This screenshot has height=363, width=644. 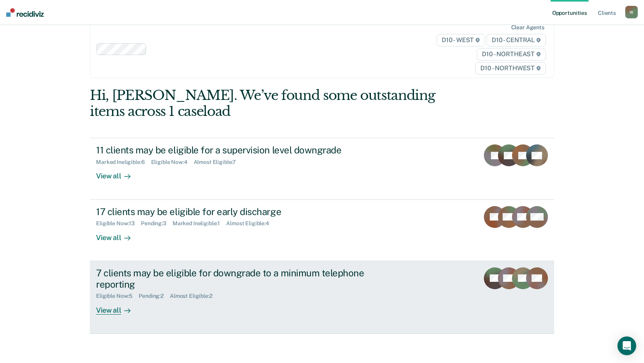 I want to click on a: 11 clients may be eligible for a supervision level downgradeMarked Ineligible:6Eligible Now:4Almo..., so click(x=322, y=169).